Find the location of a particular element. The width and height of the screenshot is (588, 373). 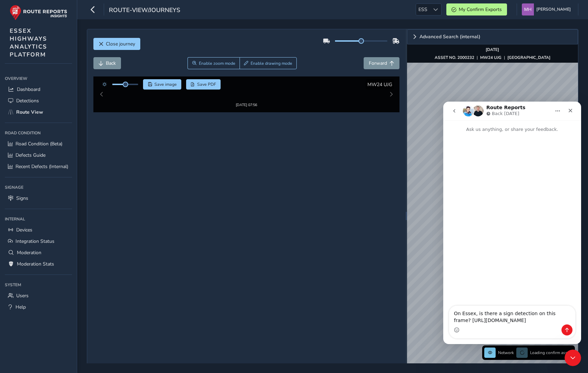

a: Route View is located at coordinates (38, 112).